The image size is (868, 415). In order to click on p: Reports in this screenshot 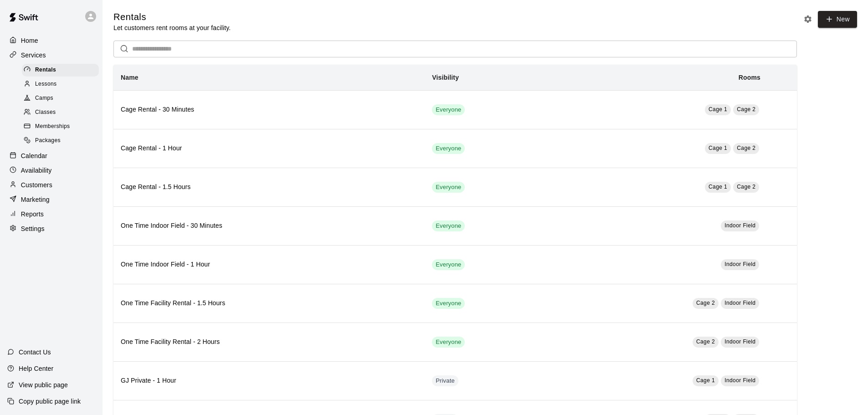, I will do `click(32, 214)`.